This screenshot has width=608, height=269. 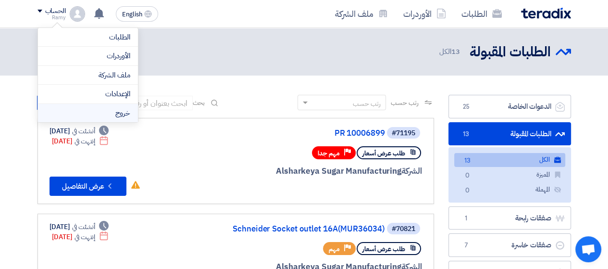 What do you see at coordinates (404, 102) in the screenshot?
I see `span: رتب حسب` at bounding box center [404, 102].